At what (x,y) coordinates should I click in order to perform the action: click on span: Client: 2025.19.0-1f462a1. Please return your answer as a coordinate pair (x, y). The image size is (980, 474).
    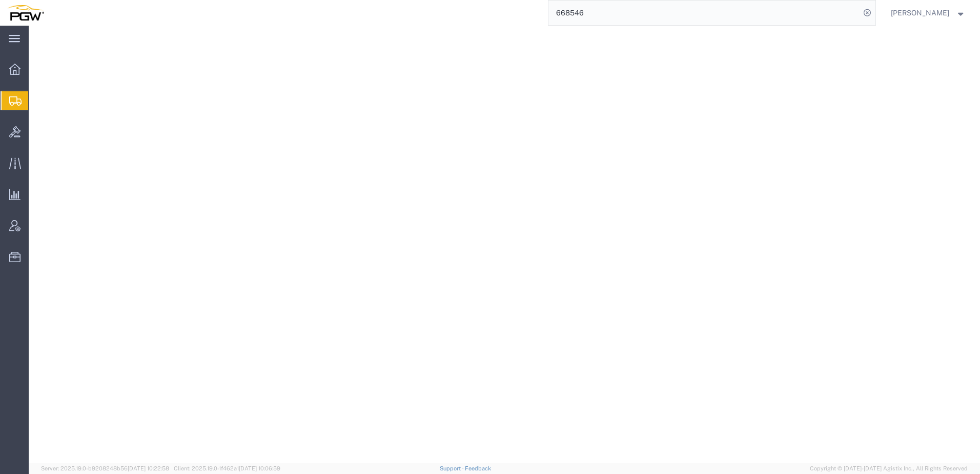
    Looking at the image, I should click on (227, 468).